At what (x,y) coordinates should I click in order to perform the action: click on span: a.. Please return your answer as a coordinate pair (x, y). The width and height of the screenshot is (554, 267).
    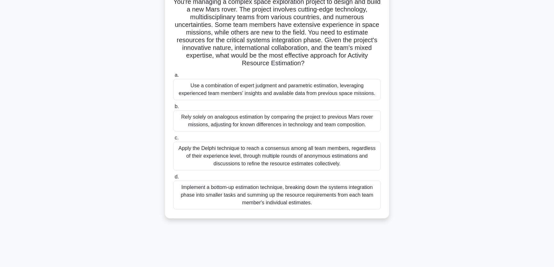
    Looking at the image, I should click on (176, 75).